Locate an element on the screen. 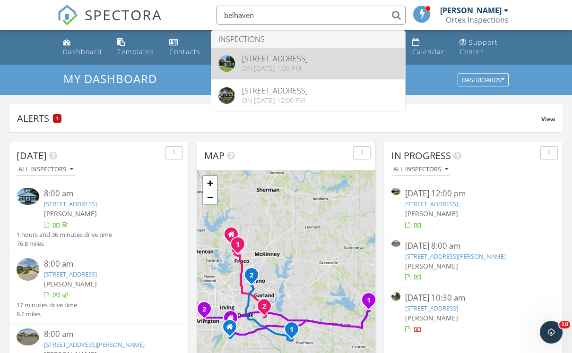  span: My Dashboard is located at coordinates (110, 78).